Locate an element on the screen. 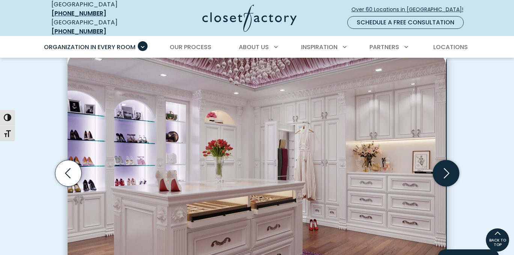 The height and width of the screenshot is (255, 514). span: Our Process is located at coordinates (190, 47).